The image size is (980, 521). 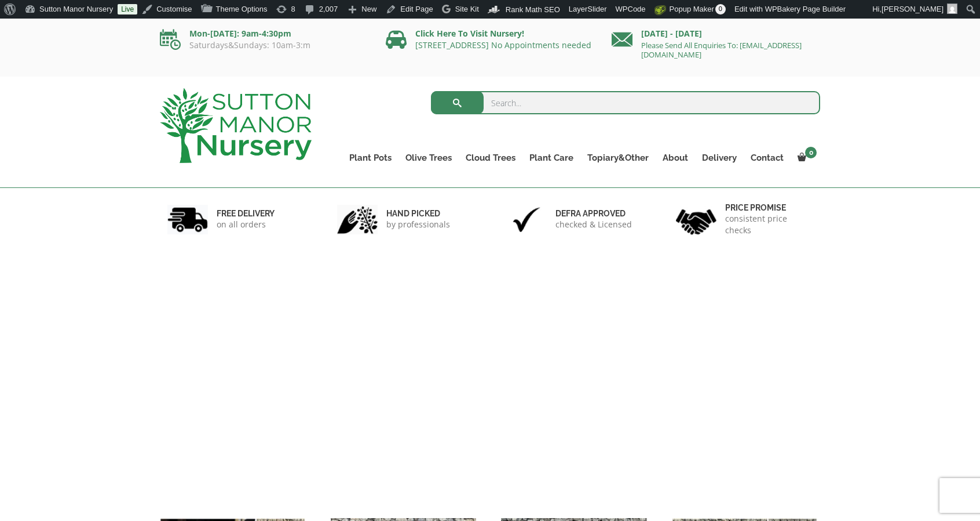 I want to click on img: 2.jpg, so click(x=357, y=220).